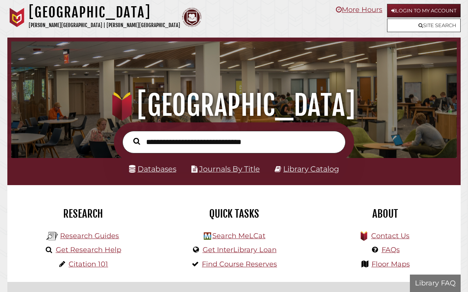 The width and height of the screenshot is (468, 292). Describe the element at coordinates (311, 169) in the screenshot. I see `a: Library Catalog` at that location.